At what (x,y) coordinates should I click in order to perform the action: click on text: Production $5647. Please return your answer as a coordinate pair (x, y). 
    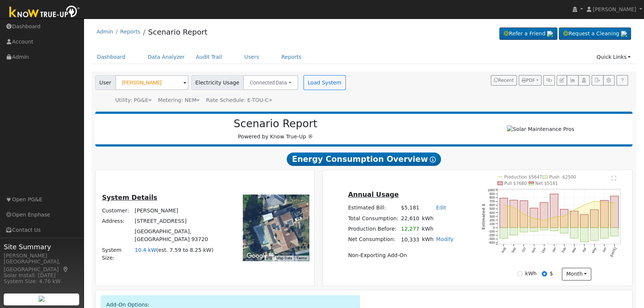
    Looking at the image, I should click on (523, 177).